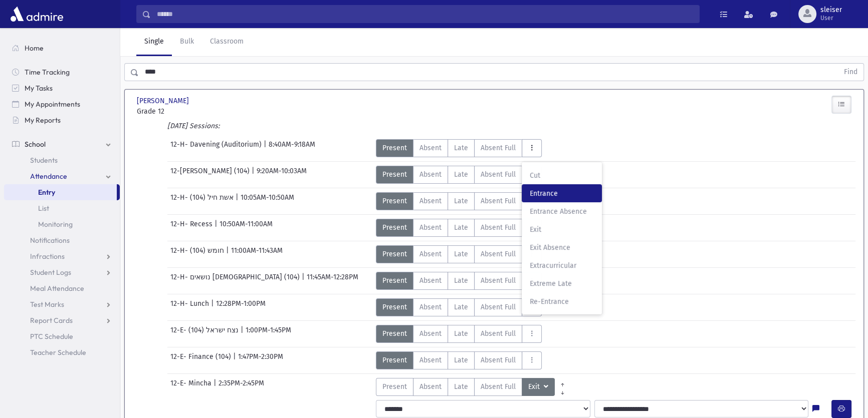 The image size is (868, 418). What do you see at coordinates (241, 387) in the screenshot?
I see `span: 2:35PM-2:45PM` at bounding box center [241, 387].